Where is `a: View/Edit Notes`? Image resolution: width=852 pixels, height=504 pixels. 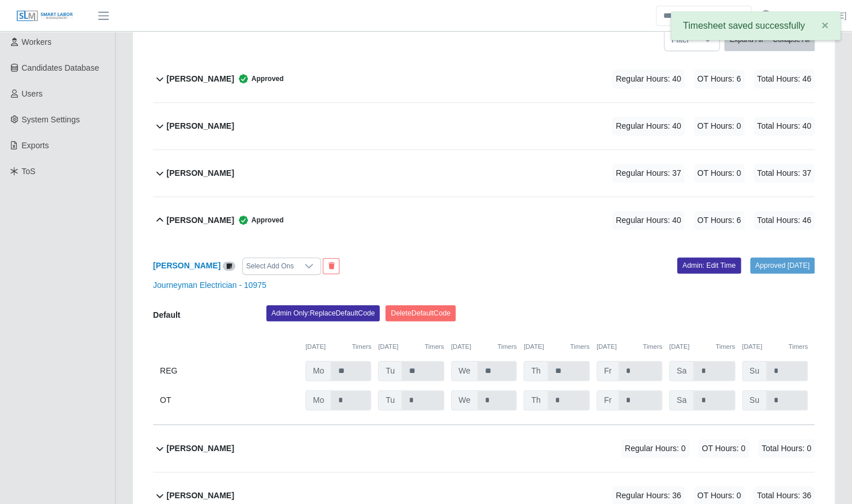
a: View/Edit Notes is located at coordinates (229, 266).